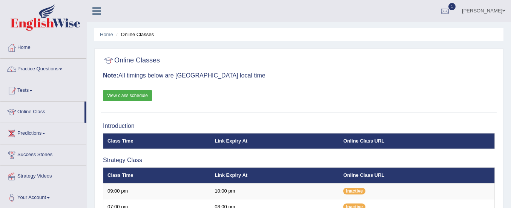  Describe the element at coordinates (43, 68) in the screenshot. I see `a: Practice Questions` at that location.